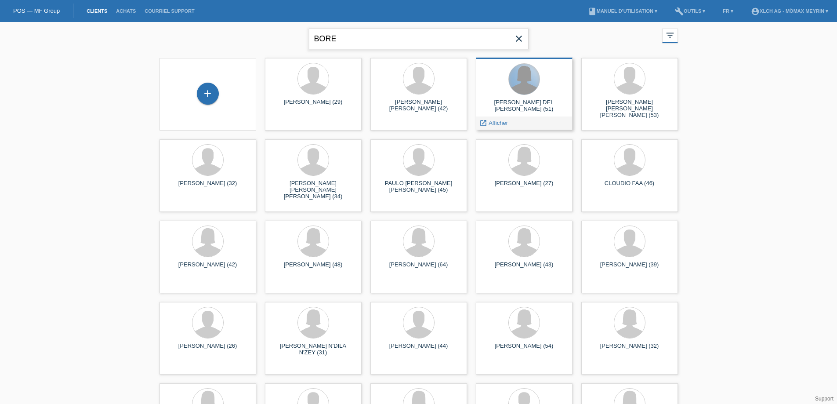  Describe the element at coordinates (690, 11) in the screenshot. I see `a: buildOutils ▾` at that location.